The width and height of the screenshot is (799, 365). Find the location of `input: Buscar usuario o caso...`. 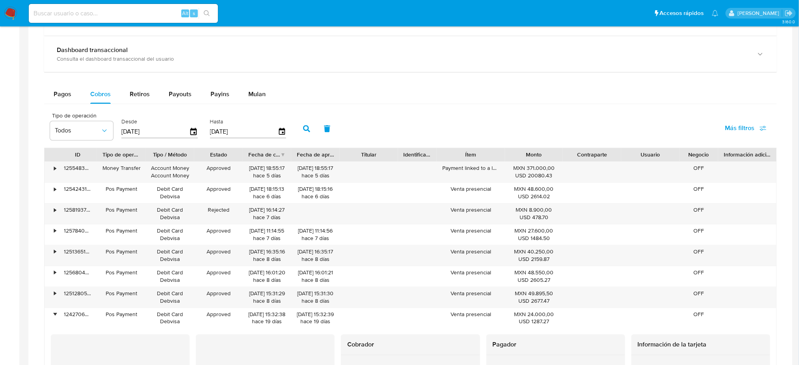

input: Buscar usuario o caso... is located at coordinates (123, 13).